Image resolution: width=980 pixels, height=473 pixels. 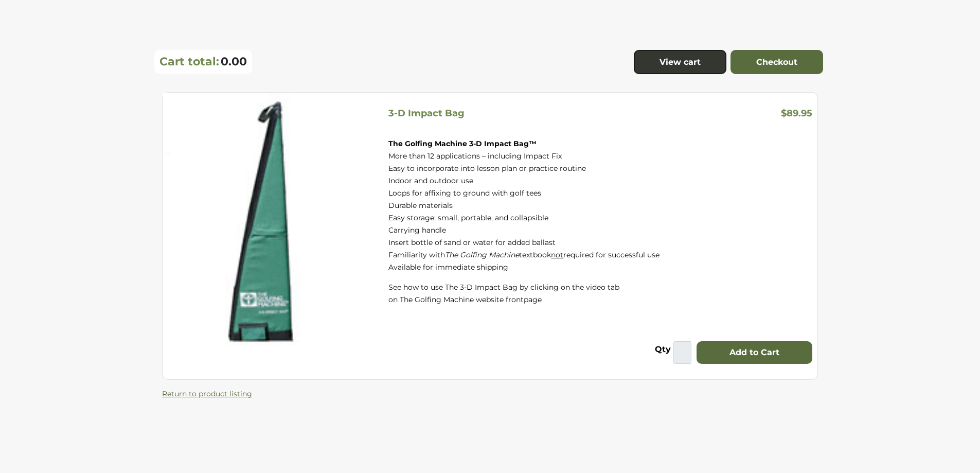 What do you see at coordinates (777, 62) in the screenshot?
I see `a: Checkout` at bounding box center [777, 62].